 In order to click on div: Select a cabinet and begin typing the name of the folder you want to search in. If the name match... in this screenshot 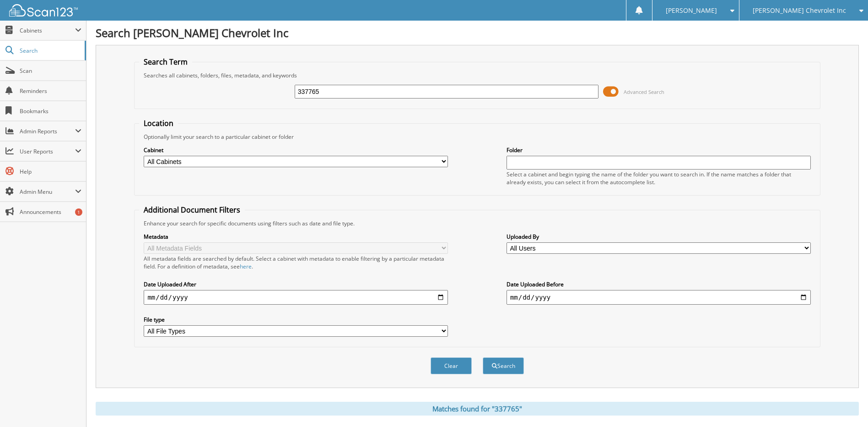, I will do `click(658, 178)`.